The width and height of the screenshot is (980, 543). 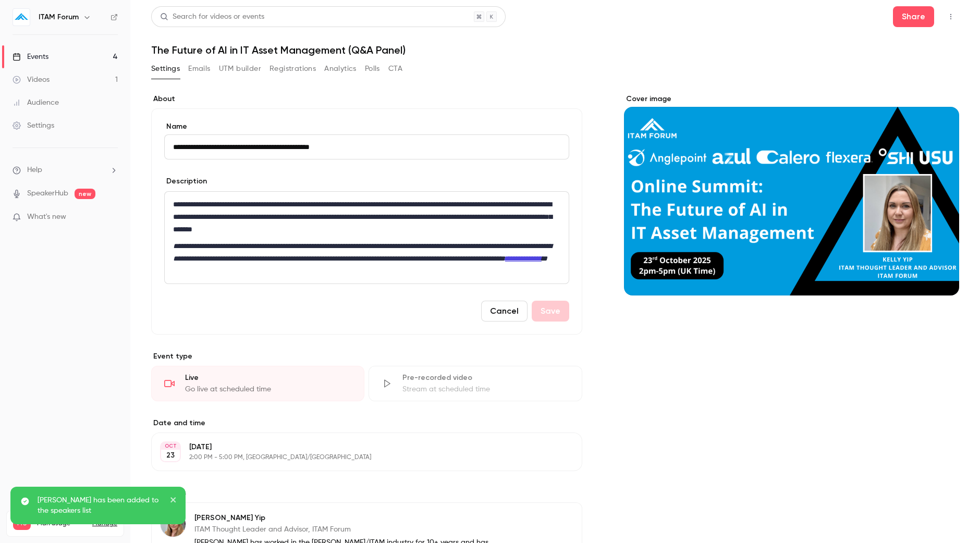 I want to click on button: UTM builder, so click(x=240, y=69).